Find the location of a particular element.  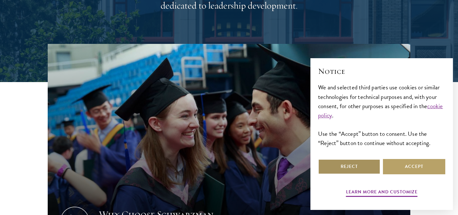

h2: Notice is located at coordinates (382, 71).